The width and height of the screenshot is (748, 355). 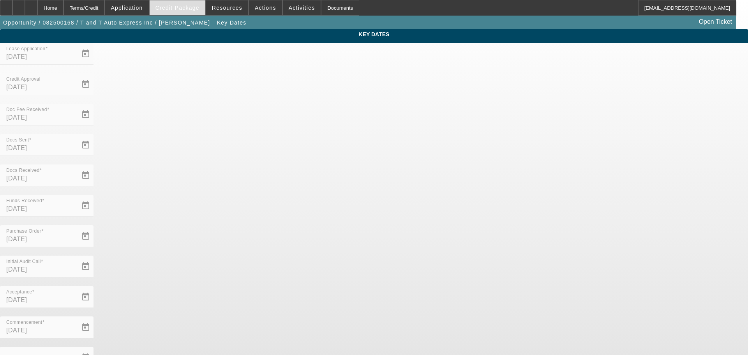 What do you see at coordinates (302, 8) in the screenshot?
I see `span: Activities` at bounding box center [302, 8].